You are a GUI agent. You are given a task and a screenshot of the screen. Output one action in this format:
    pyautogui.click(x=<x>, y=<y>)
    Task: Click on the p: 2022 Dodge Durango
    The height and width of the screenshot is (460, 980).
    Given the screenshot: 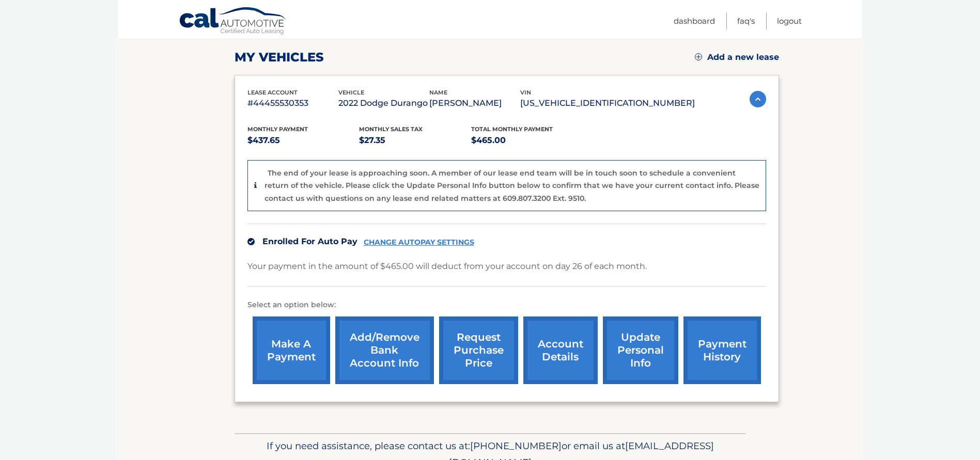 What is the action you would take?
    pyautogui.click(x=384, y=103)
    